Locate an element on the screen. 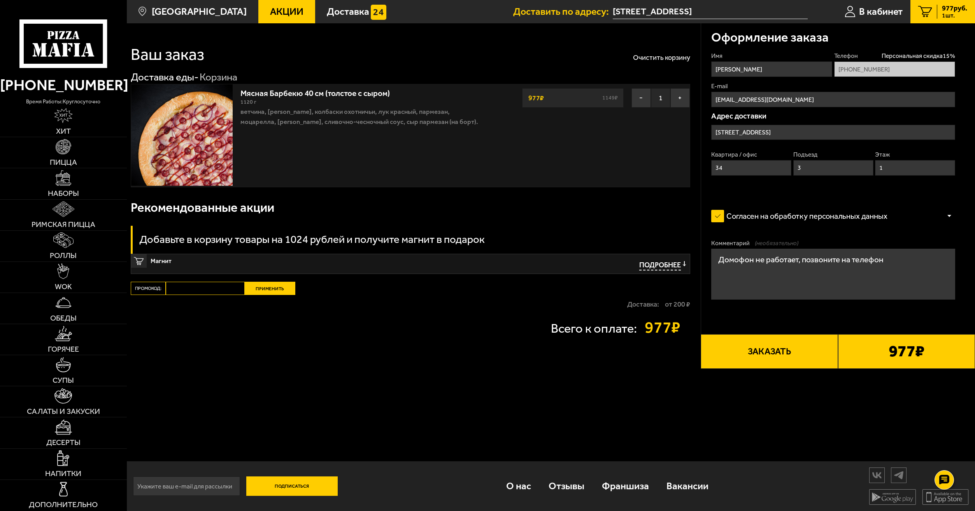  span: Супы is located at coordinates (63, 381).